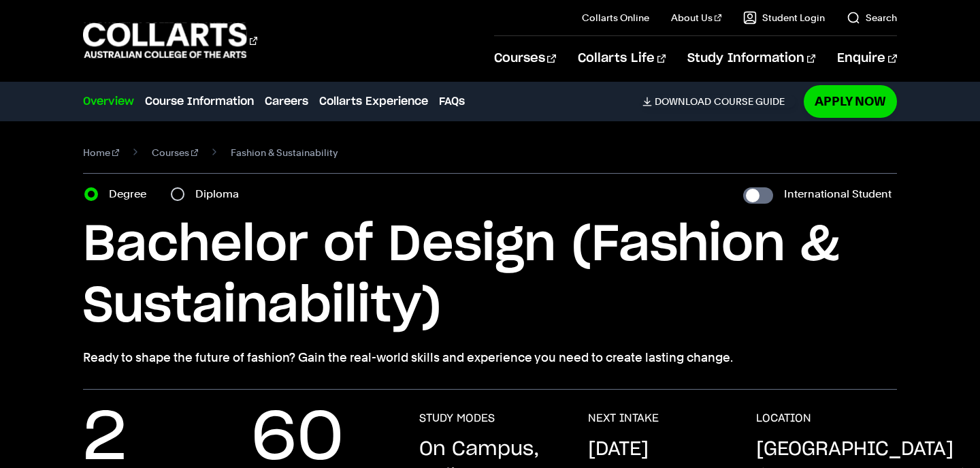 The width and height of the screenshot is (980, 468). Describe the element at coordinates (616, 18) in the screenshot. I see `a: Collarts Online` at that location.